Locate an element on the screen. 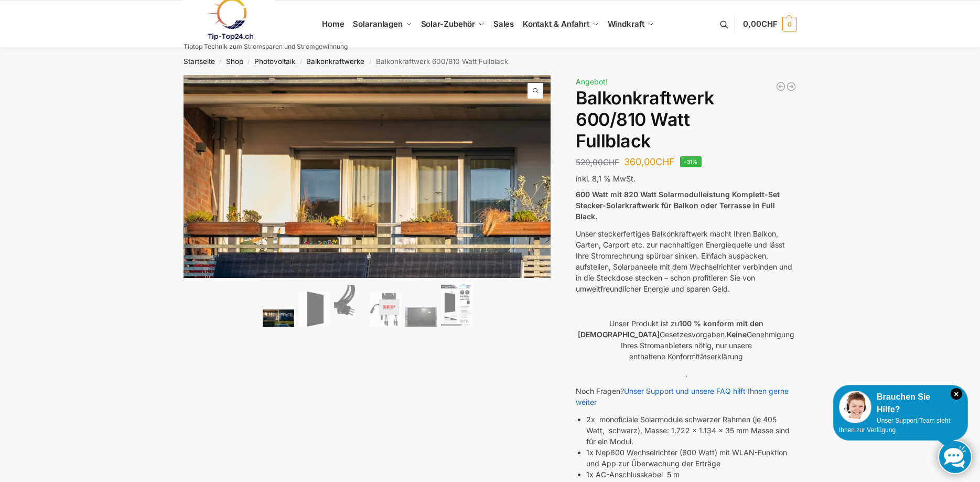 The width and height of the screenshot is (980, 482). a: 0,00CHF 0 is located at coordinates (769, 24).